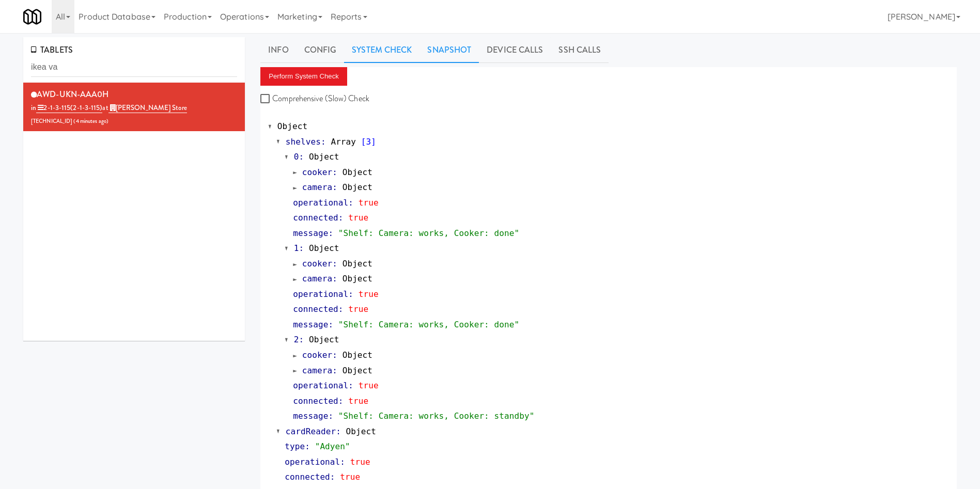  Describe the element at coordinates (382, 50) in the screenshot. I see `a: System Check` at that location.